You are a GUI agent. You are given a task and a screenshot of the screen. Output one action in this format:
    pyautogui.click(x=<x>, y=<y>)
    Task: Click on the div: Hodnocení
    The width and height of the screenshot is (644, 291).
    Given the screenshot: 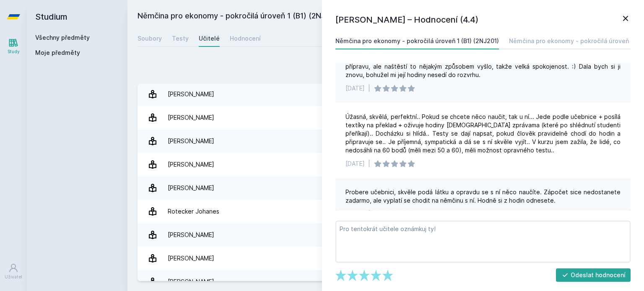 What is the action you would take?
    pyautogui.click(x=245, y=39)
    